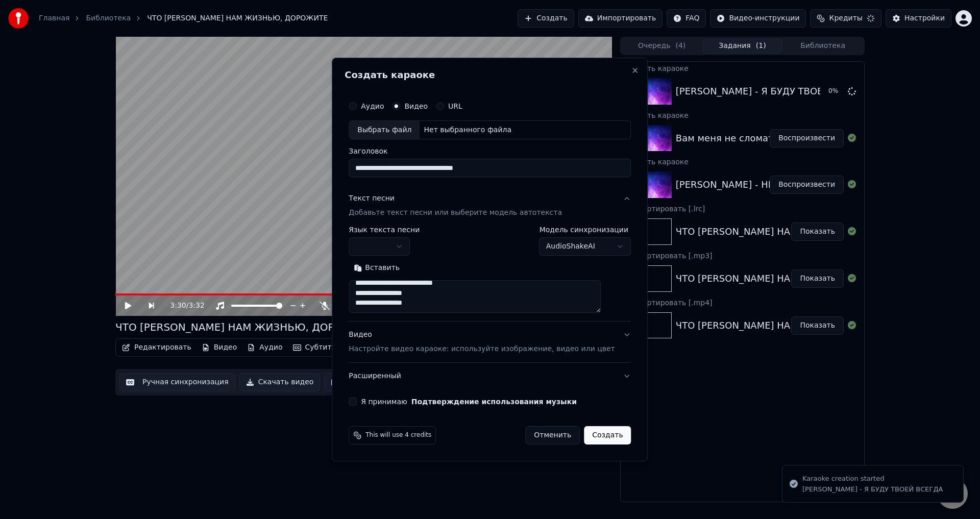 This screenshot has height=519, width=980. What do you see at coordinates (552, 435) in the screenshot?
I see `button: Отменить` at bounding box center [552, 435].